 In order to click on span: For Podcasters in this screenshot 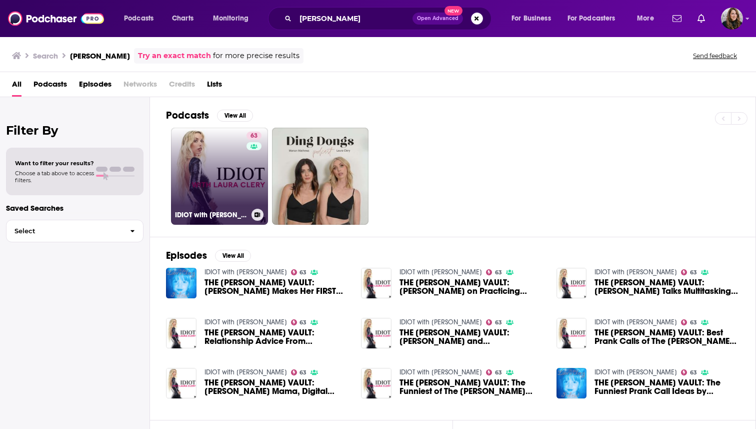, I will do `click(592, 19)`.